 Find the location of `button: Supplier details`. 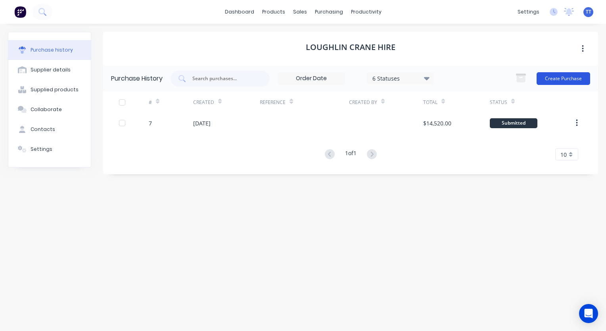

button: Supplier details is located at coordinates (50, 70).